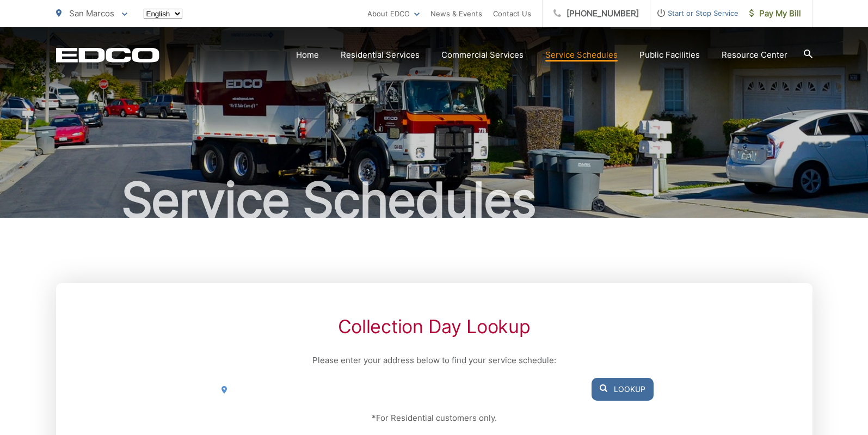 This screenshot has height=435, width=868. Describe the element at coordinates (308, 55) in the screenshot. I see `a: Home` at that location.